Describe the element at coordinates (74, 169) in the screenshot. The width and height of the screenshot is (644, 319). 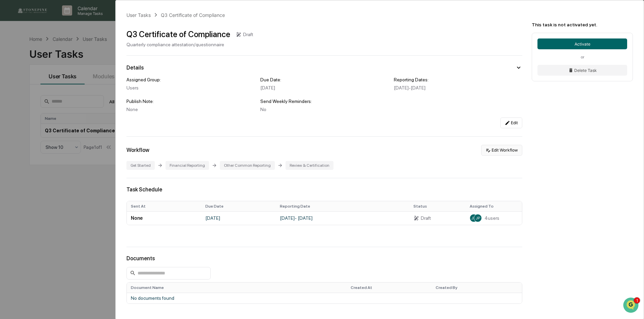
I see `span: Pylon` at that location.